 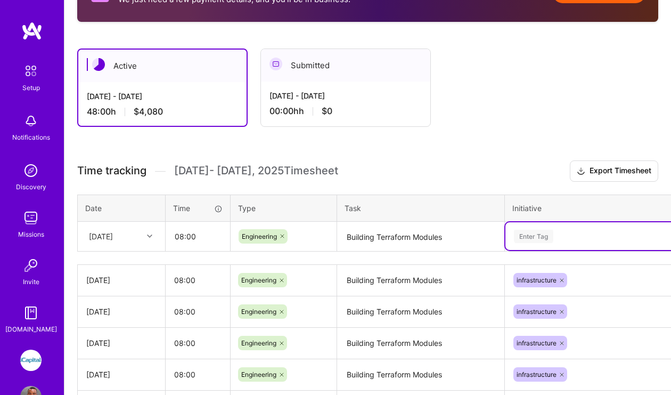 I want to click on img: bell, so click(x=31, y=121).